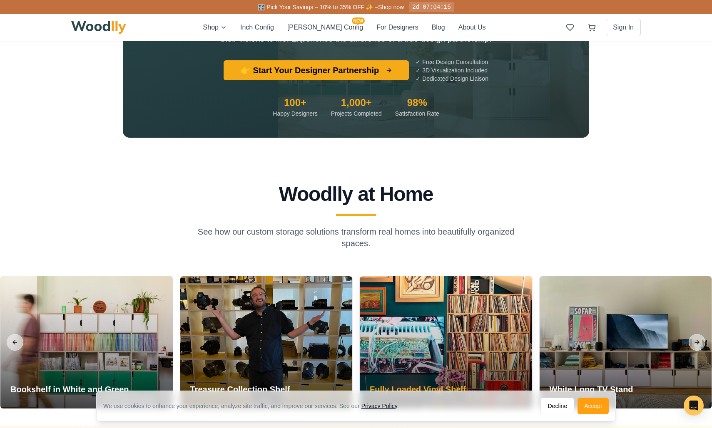 This screenshot has height=428, width=712. What do you see at coordinates (356, 114) in the screenshot?
I see `div: Projects Completed` at bounding box center [356, 114].